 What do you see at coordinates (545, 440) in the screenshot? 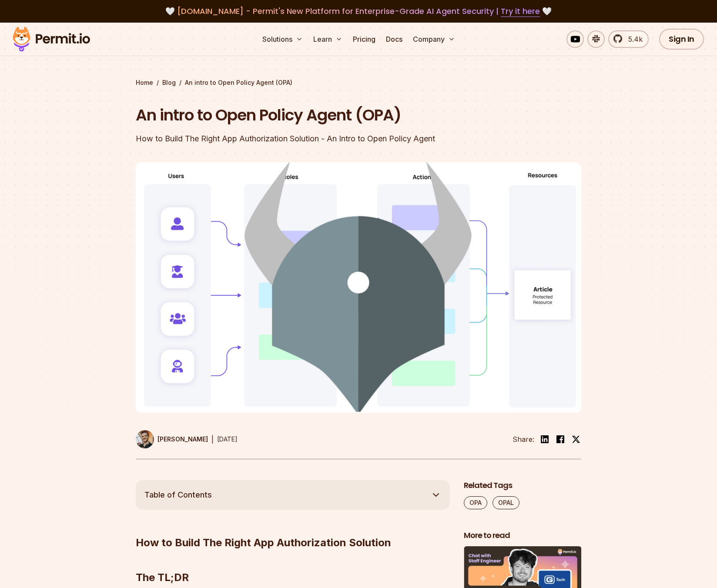
I see `button: linkedin` at bounding box center [545, 440].